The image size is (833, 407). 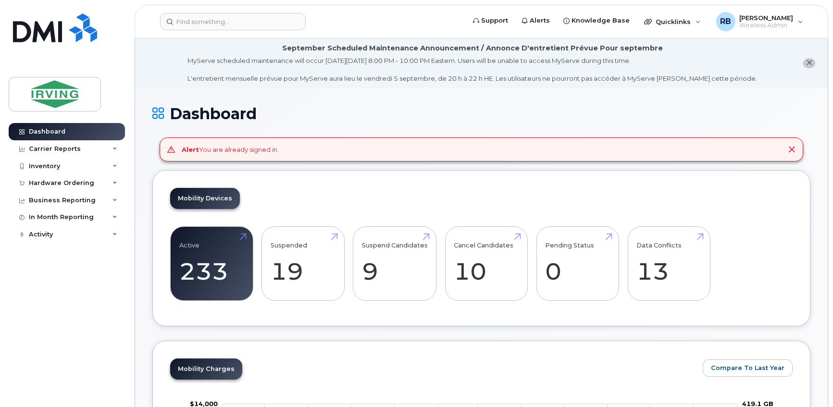 What do you see at coordinates (206, 369) in the screenshot?
I see `a: Mobility Charges` at bounding box center [206, 369].